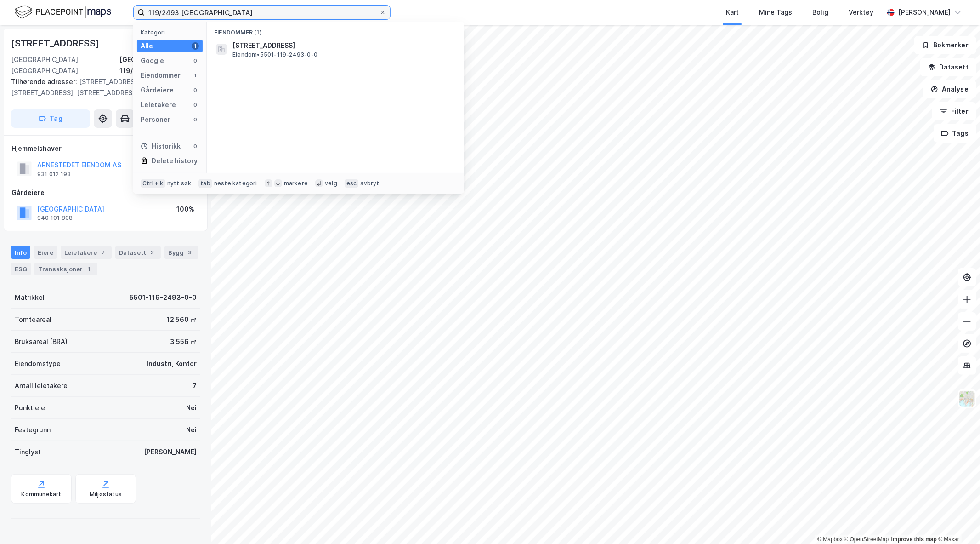  What do you see at coordinates (829, 539) in the screenshot?
I see `a: Mapbox` at bounding box center [829, 539].